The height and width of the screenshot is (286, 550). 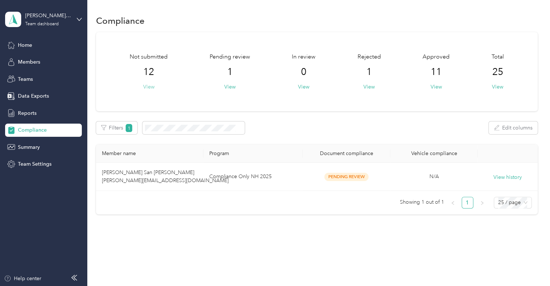 What do you see at coordinates (32, 130) in the screenshot?
I see `span: Compliance` at bounding box center [32, 130].